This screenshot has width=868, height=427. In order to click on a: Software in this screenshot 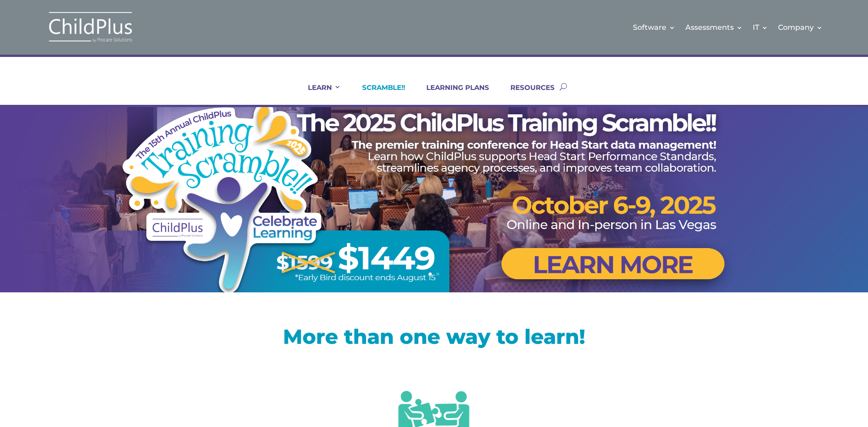, I will do `click(654, 27)`.